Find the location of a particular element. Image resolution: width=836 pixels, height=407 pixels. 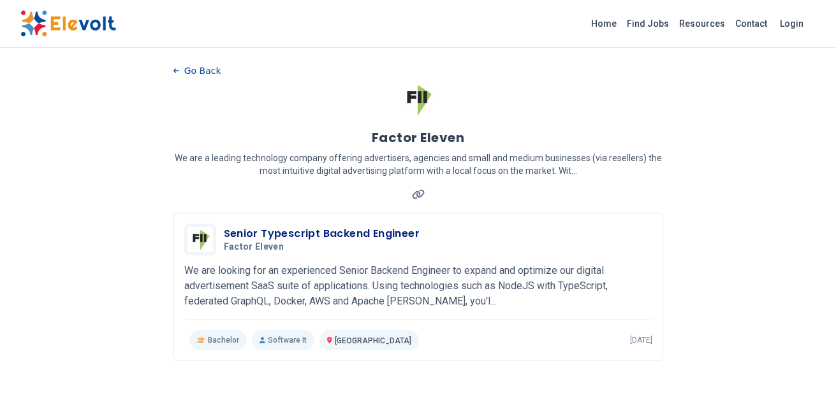

a: Login is located at coordinates (791, 24).